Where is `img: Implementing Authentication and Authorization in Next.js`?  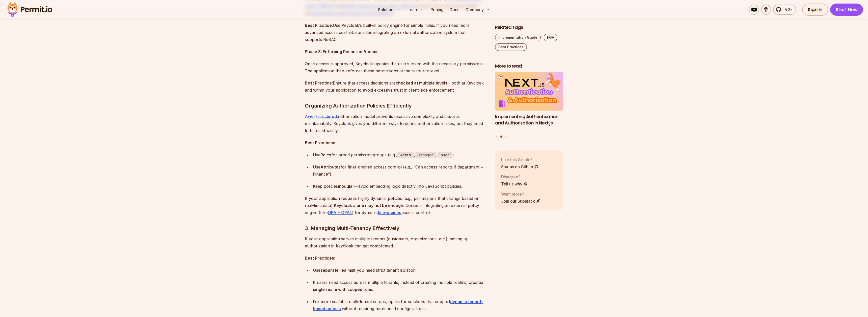 img: Implementing Authentication and Authorization in Next.js is located at coordinates (530, 91).